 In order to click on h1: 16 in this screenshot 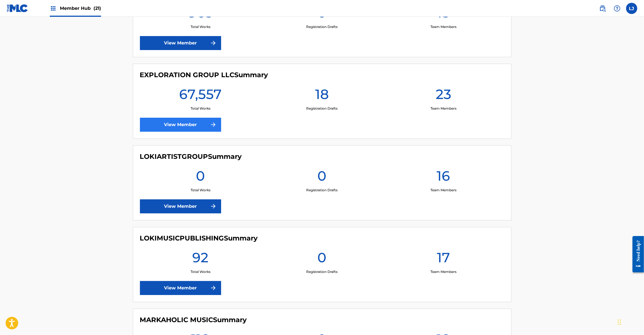, I will do `click(443, 177)`.